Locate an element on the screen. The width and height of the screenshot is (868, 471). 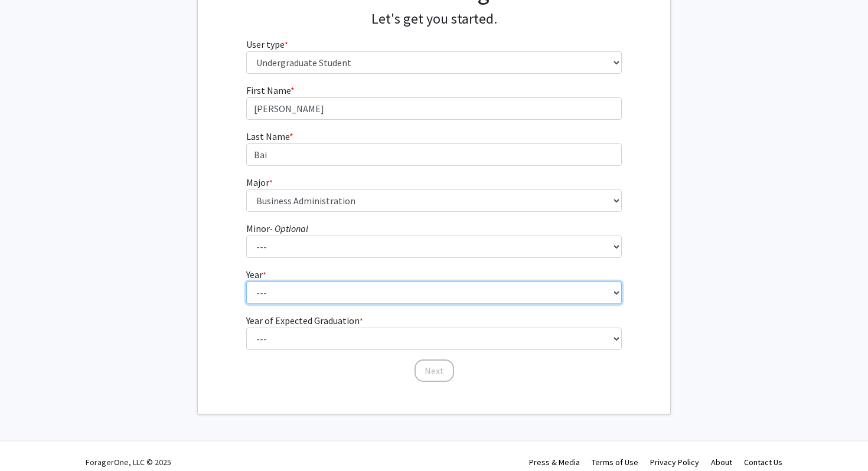
a: Contact Us is located at coordinates (763, 462).